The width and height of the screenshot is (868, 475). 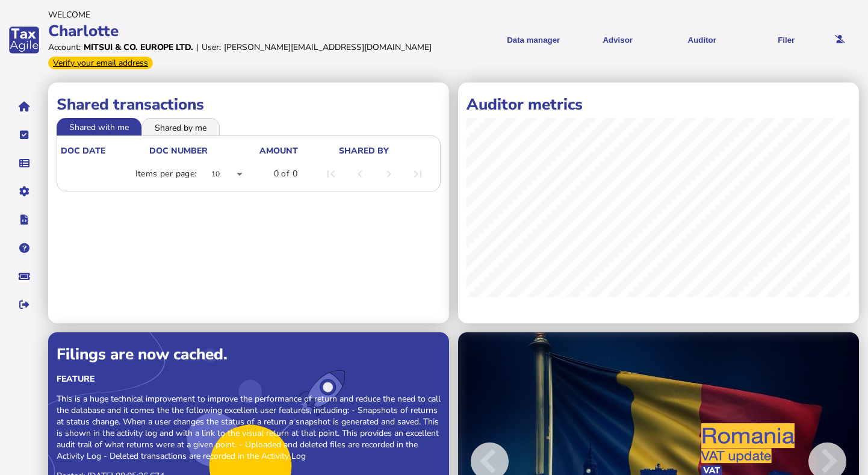 What do you see at coordinates (839, 39) in the screenshot?
I see `i: Email needs to be verified` at bounding box center [839, 39].